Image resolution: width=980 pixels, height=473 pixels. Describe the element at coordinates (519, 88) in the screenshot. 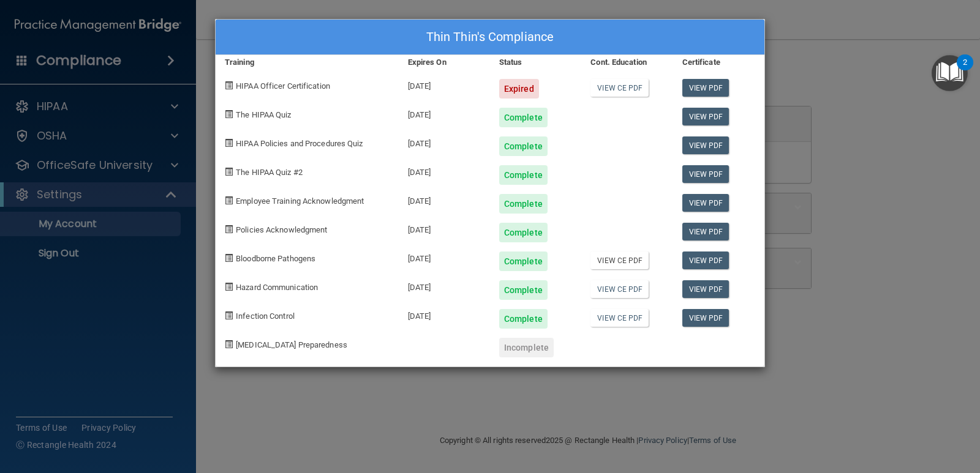

I see `div: Expired` at that location.